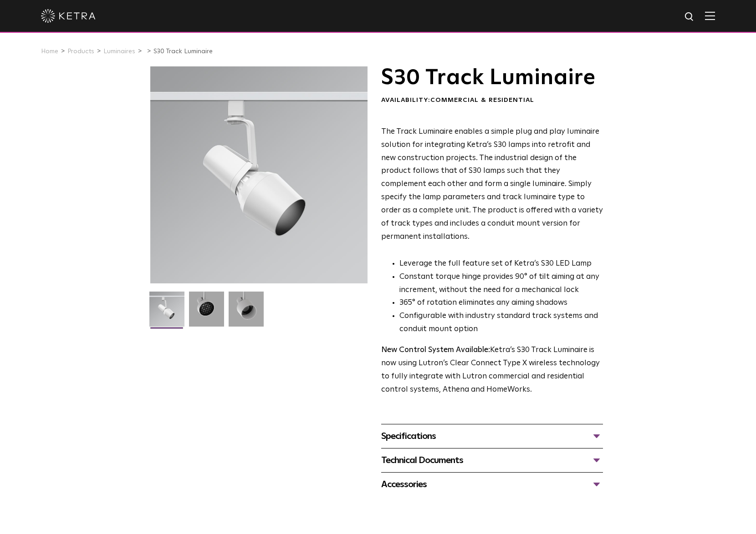 The height and width of the screenshot is (534, 756). What do you see at coordinates (492, 484) in the screenshot?
I see `div: Accessories` at bounding box center [492, 484].